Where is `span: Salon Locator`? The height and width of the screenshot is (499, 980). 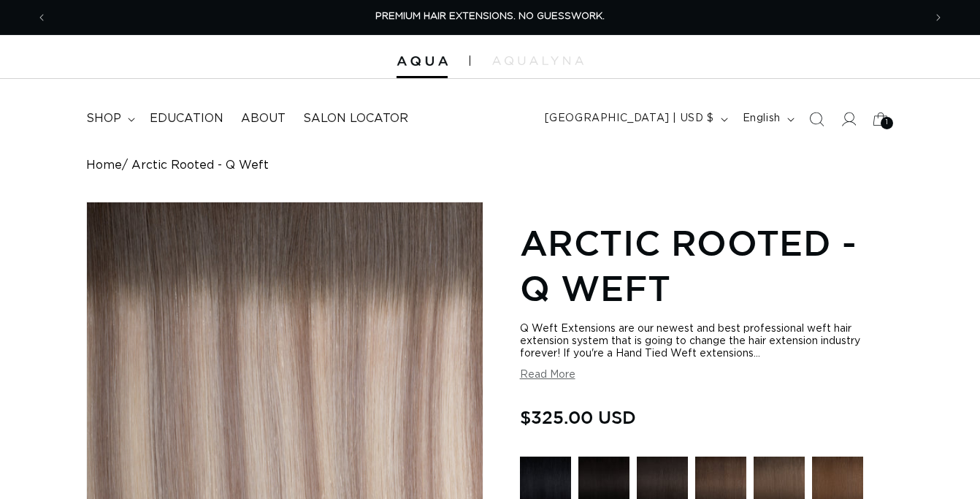
span: Salon Locator is located at coordinates (355, 118).